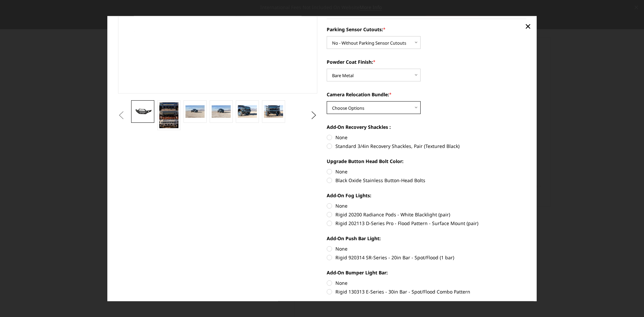 This screenshot has height=317, width=644. What do you see at coordinates (427, 127) in the screenshot?
I see `label: Add-On Recovery Shackles :` at bounding box center [427, 127].